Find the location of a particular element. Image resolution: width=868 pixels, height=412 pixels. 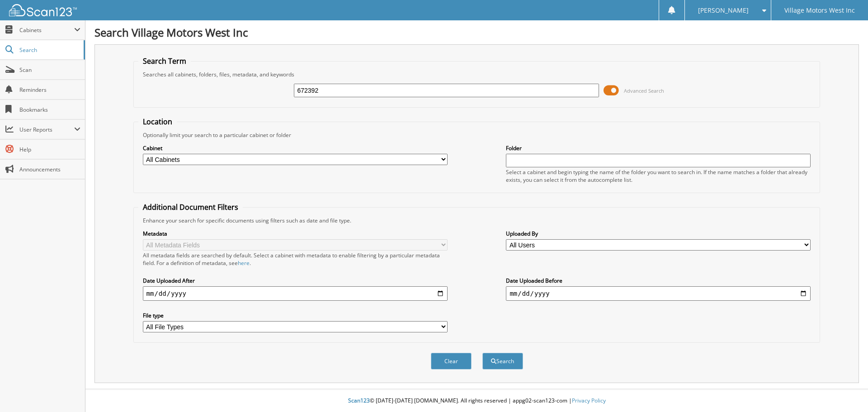

legend: Search Term is located at coordinates (165, 61).